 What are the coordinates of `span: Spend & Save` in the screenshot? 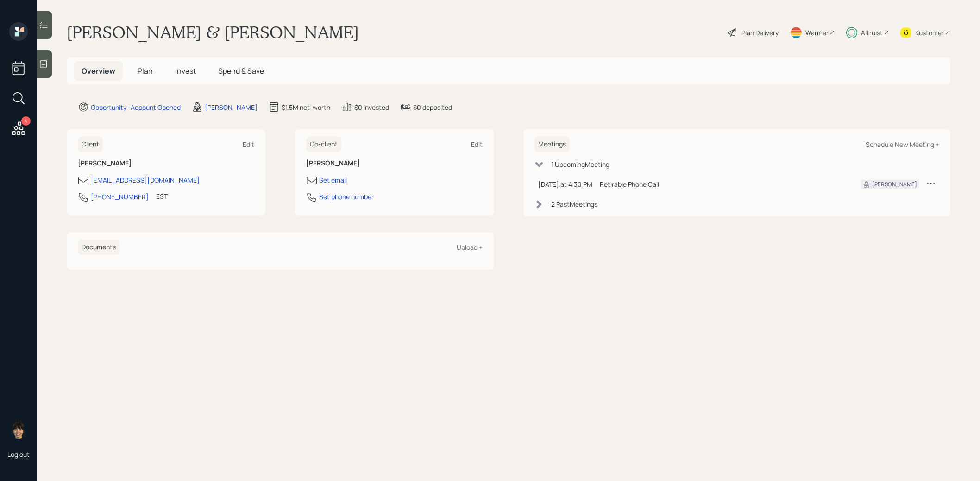 It's located at (241, 71).